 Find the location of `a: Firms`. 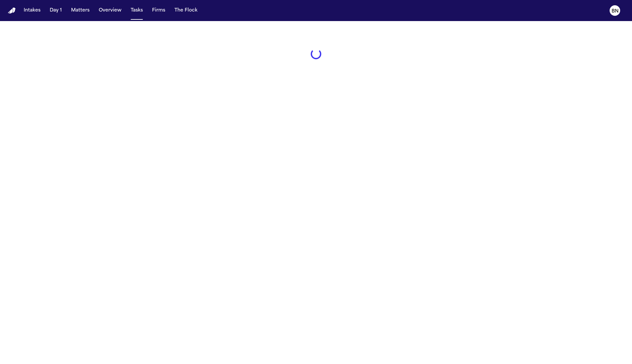

a: Firms is located at coordinates (159, 10).